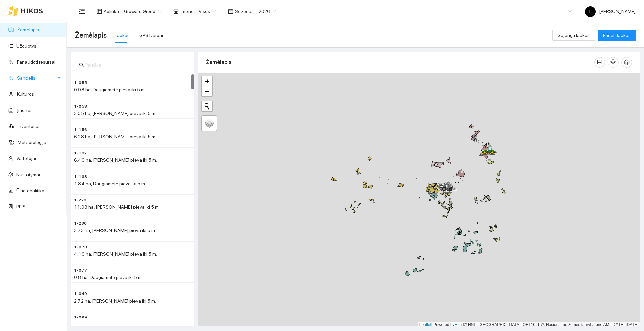  What do you see at coordinates (81, 83) in the screenshot?
I see `span: 1-055` at bounding box center [81, 83].